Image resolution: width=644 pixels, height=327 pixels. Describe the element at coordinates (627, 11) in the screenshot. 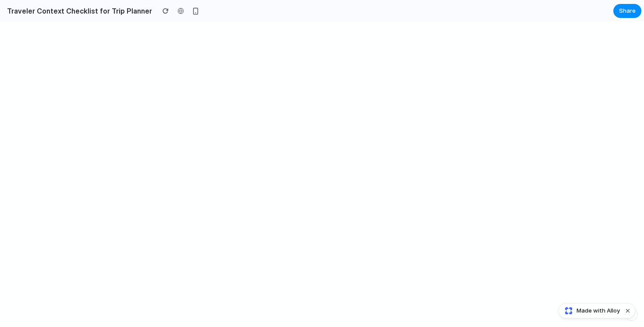

I see `span: Share` at that location.